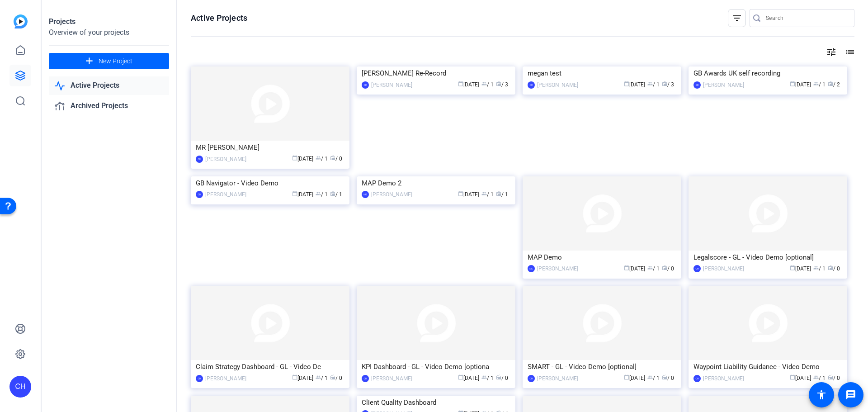 The height and width of the screenshot is (412, 868). What do you see at coordinates (109, 22) in the screenshot?
I see `div: Projects` at bounding box center [109, 22].